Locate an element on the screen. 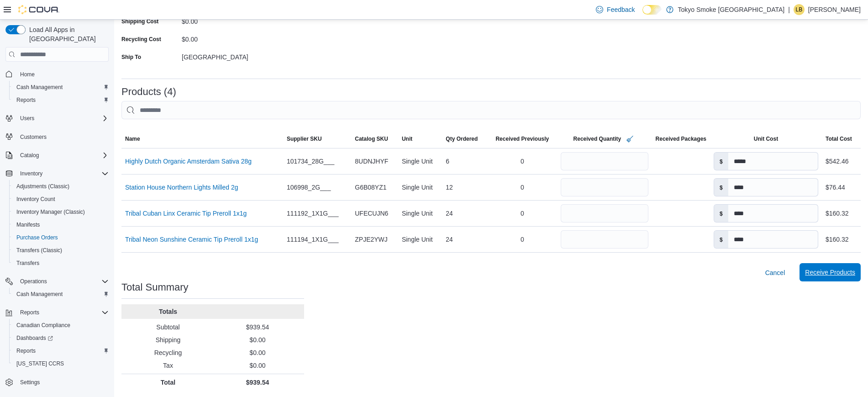  h3: Total Summary is located at coordinates (155, 287).